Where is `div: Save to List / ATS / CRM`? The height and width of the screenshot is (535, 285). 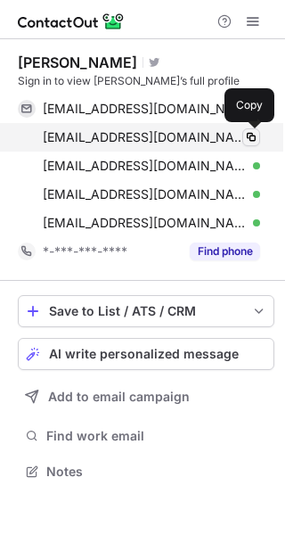 div: Save to List / ATS / CRM is located at coordinates (146, 311).